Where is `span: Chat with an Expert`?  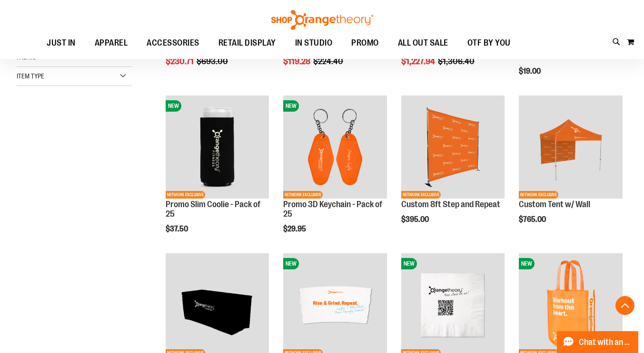 span: Chat with an Expert is located at coordinates (606, 342).